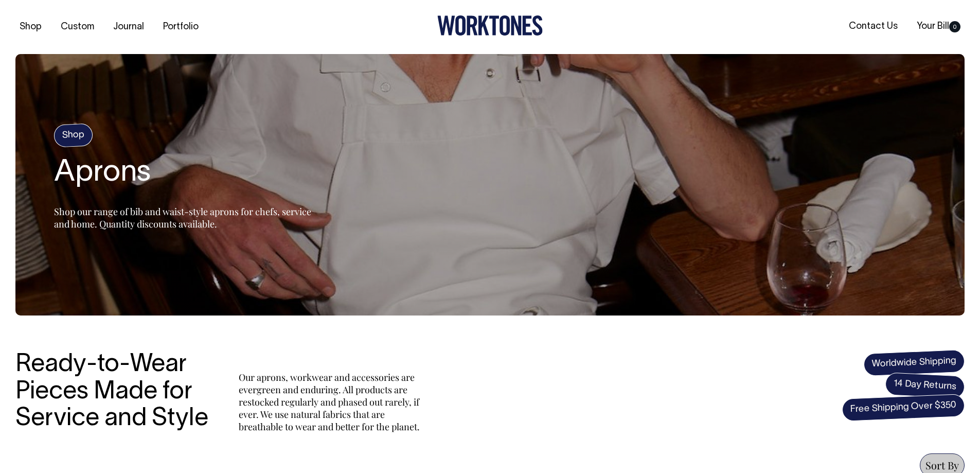  Describe the element at coordinates (73, 135) in the screenshot. I see `h4: Shop` at that location.